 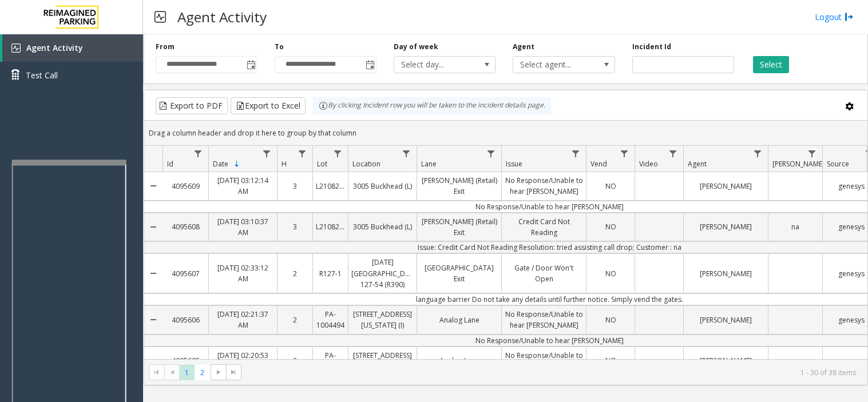 What do you see at coordinates (233, 372) in the screenshot?
I see `span: Go to the last page` at bounding box center [233, 372].